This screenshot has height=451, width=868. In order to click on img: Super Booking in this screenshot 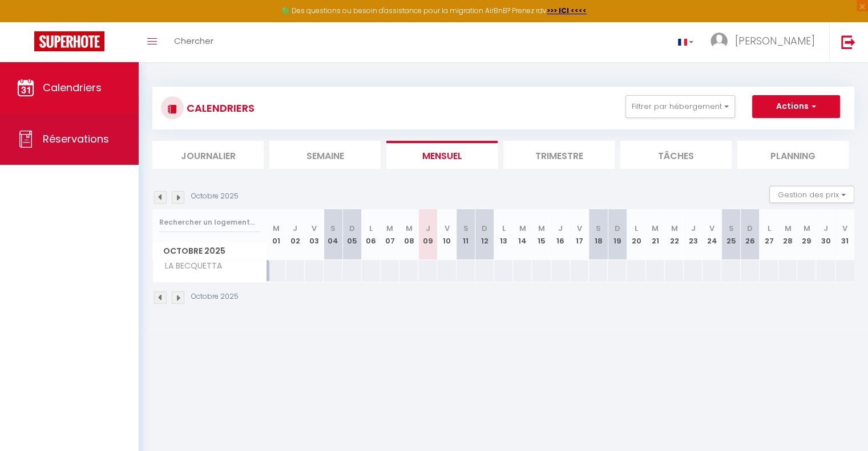, I will do `click(69, 41)`.